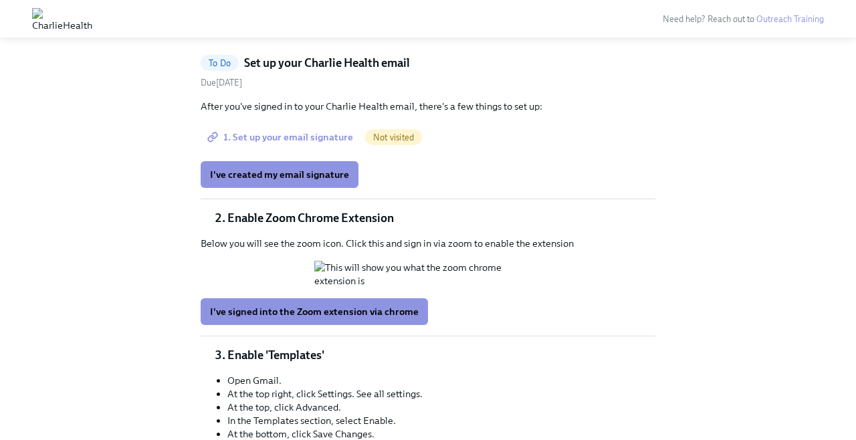 This screenshot has height=440, width=856. I want to click on span: I've created my email signature, so click(280, 175).